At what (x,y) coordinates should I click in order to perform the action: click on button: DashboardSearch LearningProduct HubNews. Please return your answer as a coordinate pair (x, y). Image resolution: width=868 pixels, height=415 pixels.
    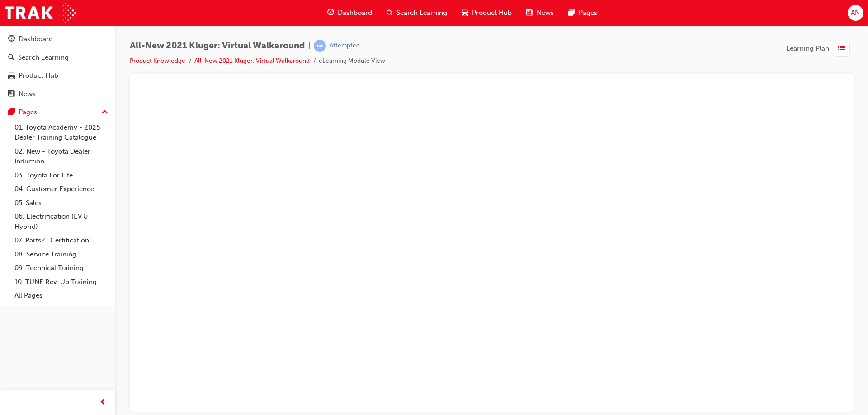
    Looking at the image, I should click on (57, 67).